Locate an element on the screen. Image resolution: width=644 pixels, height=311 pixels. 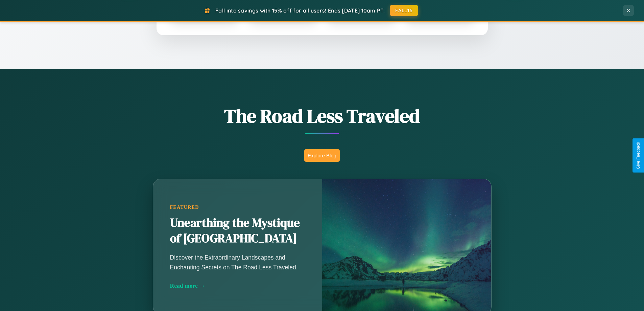
button: FALL15 is located at coordinates (404, 11).